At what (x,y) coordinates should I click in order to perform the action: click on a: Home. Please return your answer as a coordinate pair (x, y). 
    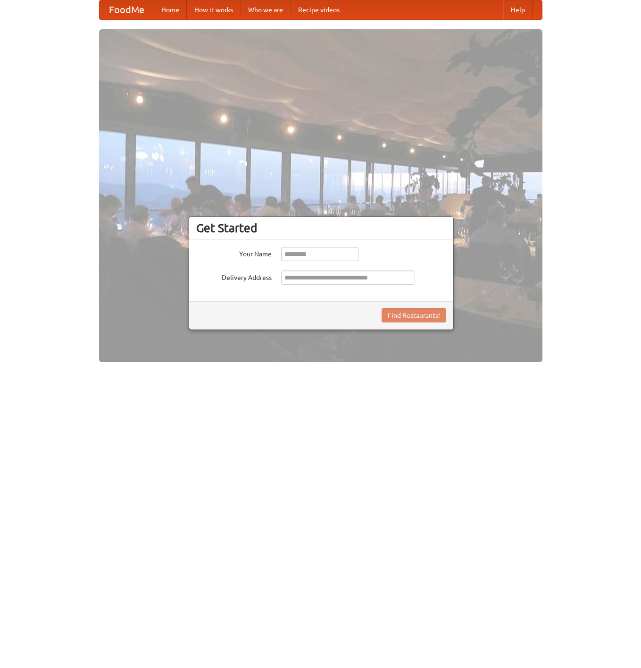
    Looking at the image, I should click on (170, 10).